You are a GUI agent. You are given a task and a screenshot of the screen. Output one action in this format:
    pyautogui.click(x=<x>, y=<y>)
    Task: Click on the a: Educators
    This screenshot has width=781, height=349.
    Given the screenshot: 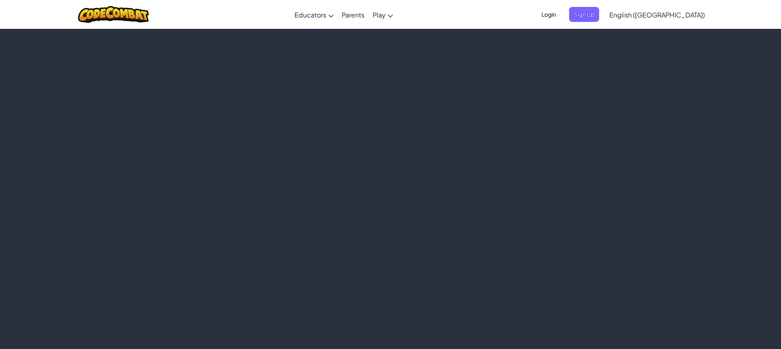 What is the action you would take?
    pyautogui.click(x=314, y=15)
    